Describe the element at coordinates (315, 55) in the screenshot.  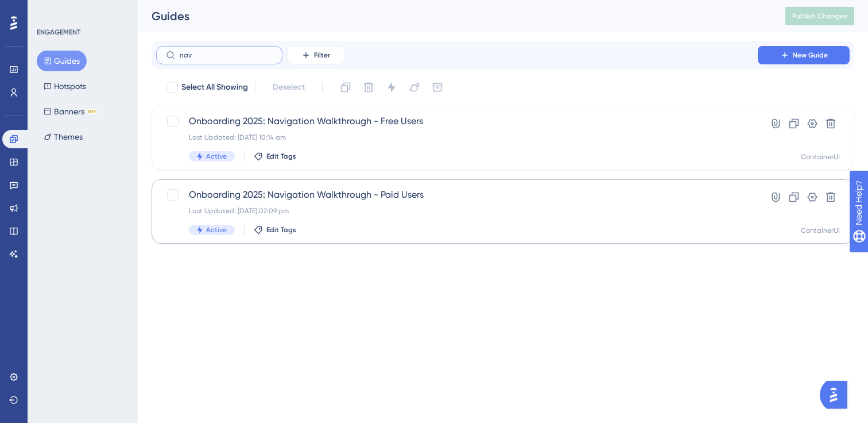
I see `button: Filter` at that location.